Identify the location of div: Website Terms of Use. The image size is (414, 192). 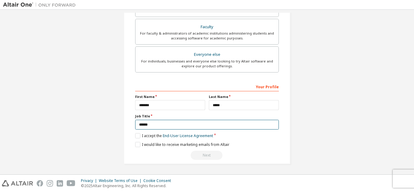
(121, 181).